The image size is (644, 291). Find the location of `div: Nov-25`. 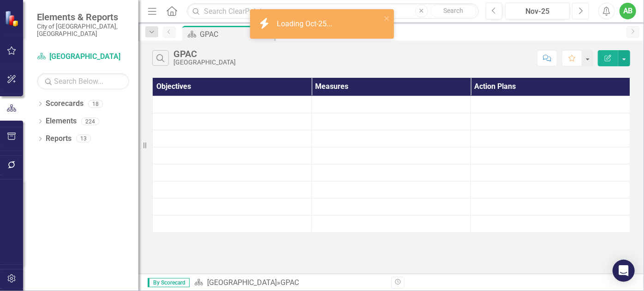

div: Nov-25 is located at coordinates (537, 12).